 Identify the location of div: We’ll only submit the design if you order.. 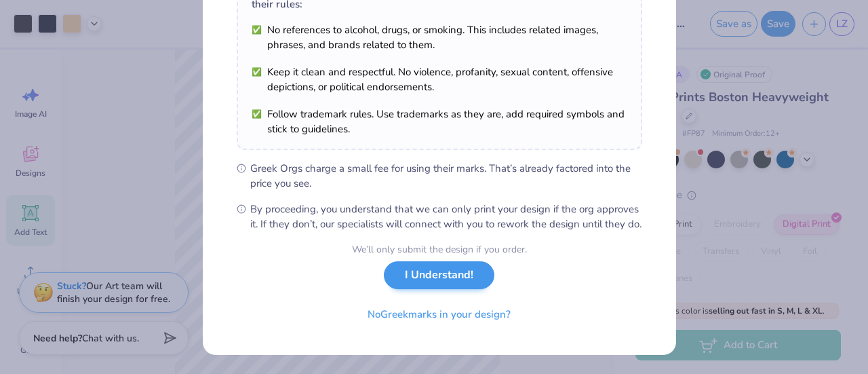
(440, 249).